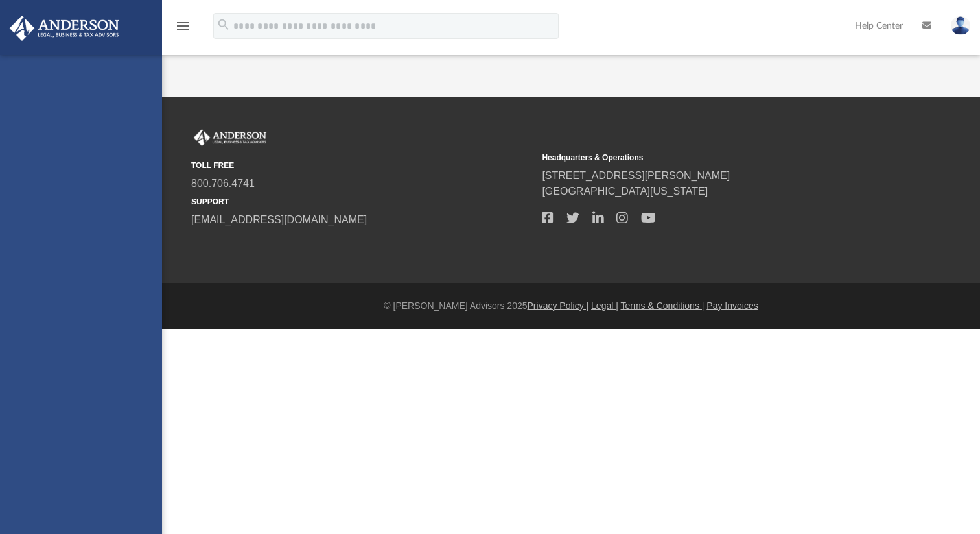 This screenshot has height=534, width=980. I want to click on a: Pay Invoices, so click(732, 306).